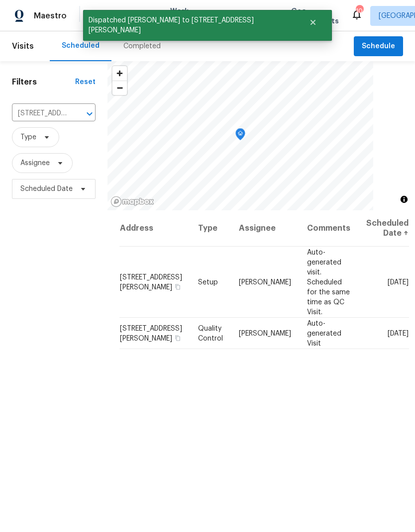 This screenshot has width=415, height=532. Describe the element at coordinates (384, 228) in the screenshot. I see `th: Scheduled Date ↑` at that location.